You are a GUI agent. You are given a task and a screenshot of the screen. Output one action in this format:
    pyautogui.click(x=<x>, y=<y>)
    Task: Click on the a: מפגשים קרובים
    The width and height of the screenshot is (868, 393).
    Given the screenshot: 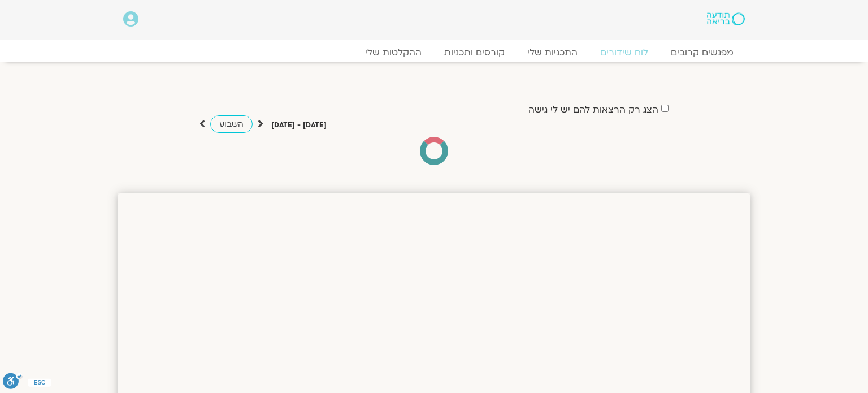 What is the action you would take?
    pyautogui.click(x=702, y=52)
    